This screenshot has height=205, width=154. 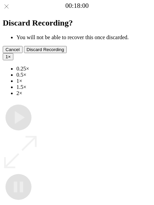 I want to click on span: 1, so click(x=6, y=57).